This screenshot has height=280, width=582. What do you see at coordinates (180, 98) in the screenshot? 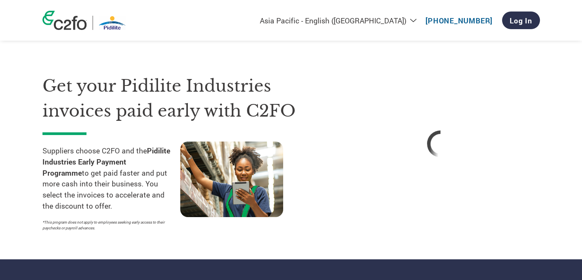
I see `h1: Get your Pidilite Industries invoices paid early with C2FO` at bounding box center [180, 98].